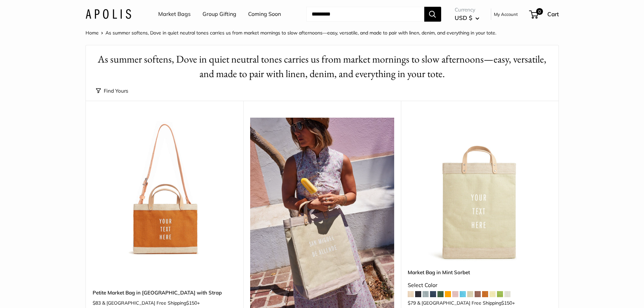 The height and width of the screenshot is (308, 644). What do you see at coordinates (433, 14) in the screenshot?
I see `button: Search` at bounding box center [433, 14].